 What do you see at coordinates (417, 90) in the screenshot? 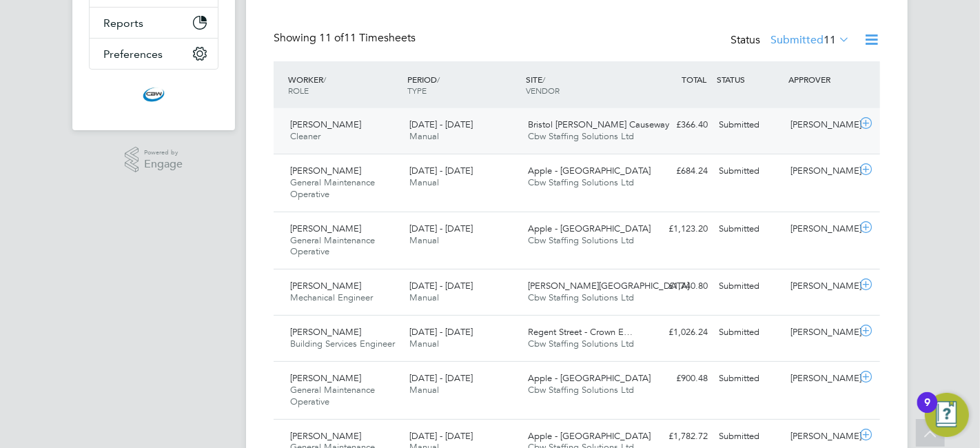
I see `span: TYPE` at bounding box center [417, 90].